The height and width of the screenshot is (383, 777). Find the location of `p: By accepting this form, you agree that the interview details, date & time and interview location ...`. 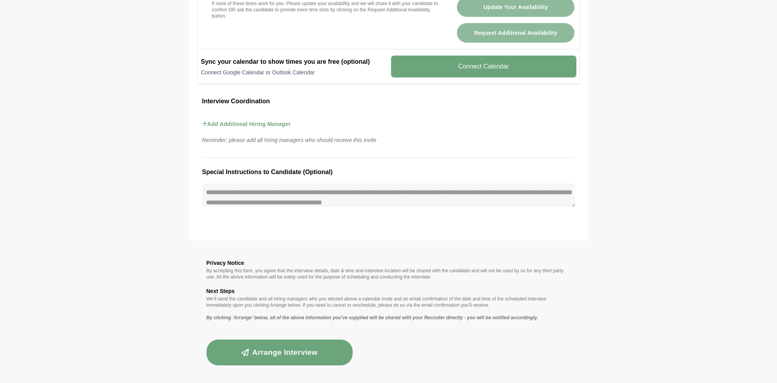

p: By accepting this form, you agree that the interview details, date & time and interview location ... is located at coordinates (389, 274).